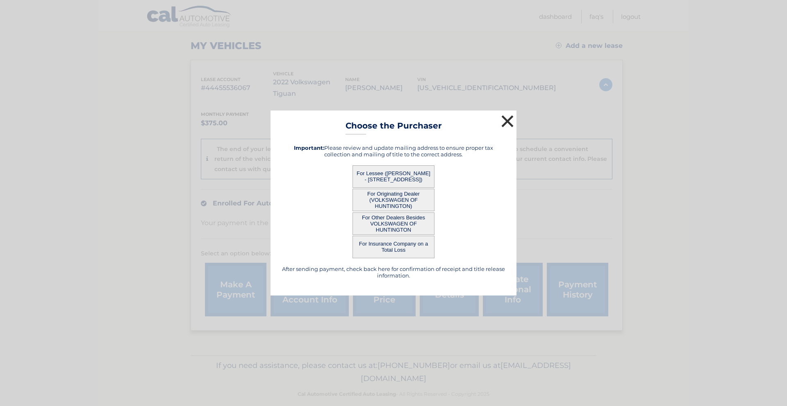 The image size is (787, 406). What do you see at coordinates (393, 224) in the screenshot?
I see `button: For Other Dealers Besides VOLKSWAGEN OF HUNTINGTON` at bounding box center [393, 224].